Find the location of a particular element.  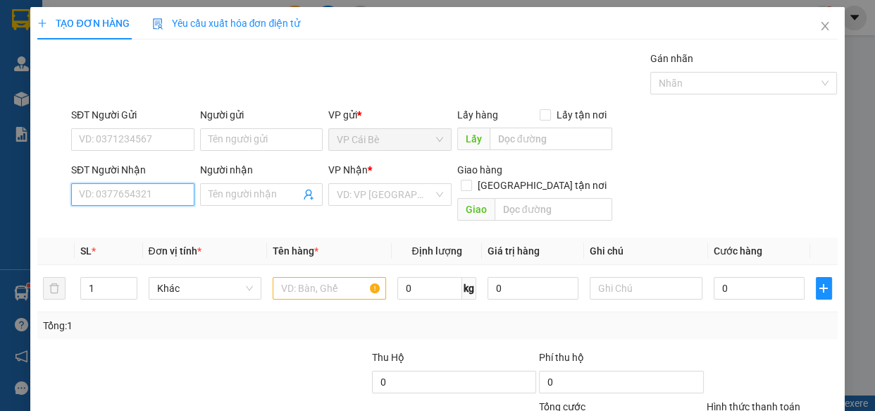

span: Yêu cầu xuất hóa đơn điện tử is located at coordinates (226, 23).